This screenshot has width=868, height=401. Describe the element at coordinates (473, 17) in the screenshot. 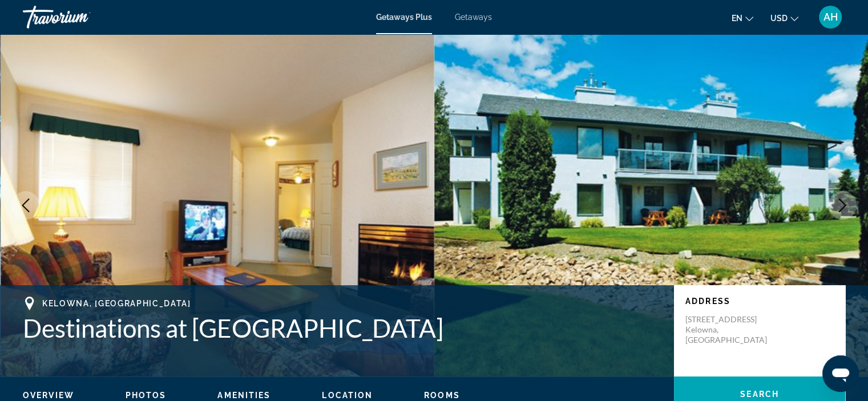

I see `a: Getaways` at that location.